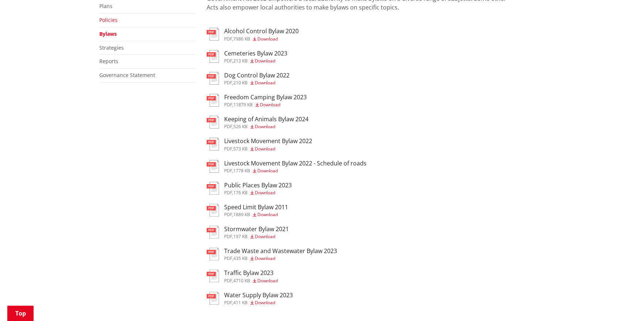 This screenshot has height=321, width=617. Describe the element at coordinates (240, 302) in the screenshot. I see `span: 411 KB` at that location.